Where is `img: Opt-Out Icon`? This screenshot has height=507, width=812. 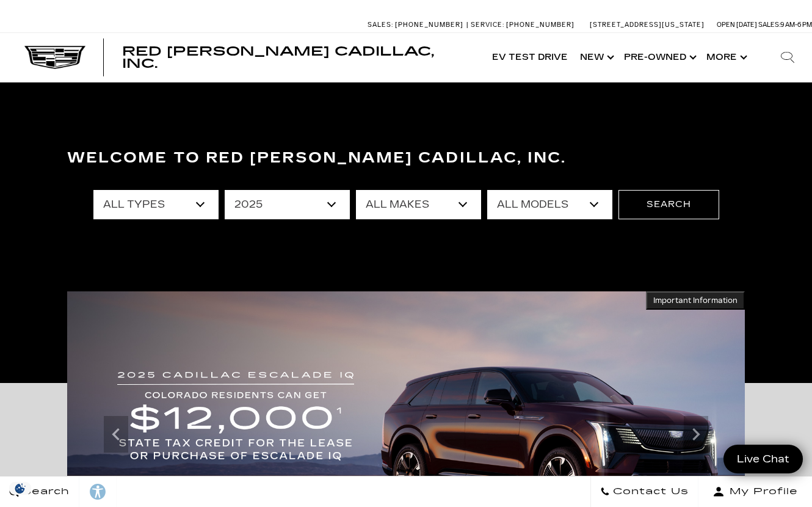 img: Opt-Out Icon is located at coordinates (20, 488).